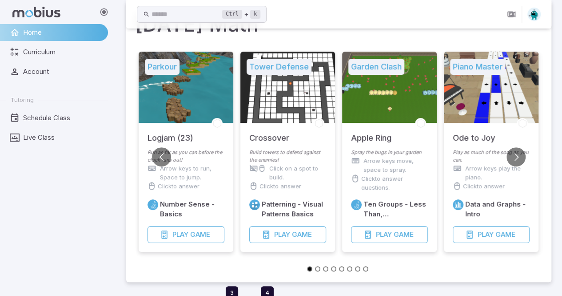 Image resolution: width=562 pixels, height=296 pixels. Describe the element at coordinates (516, 156) in the screenshot. I see `button: Go to next slide` at that location.